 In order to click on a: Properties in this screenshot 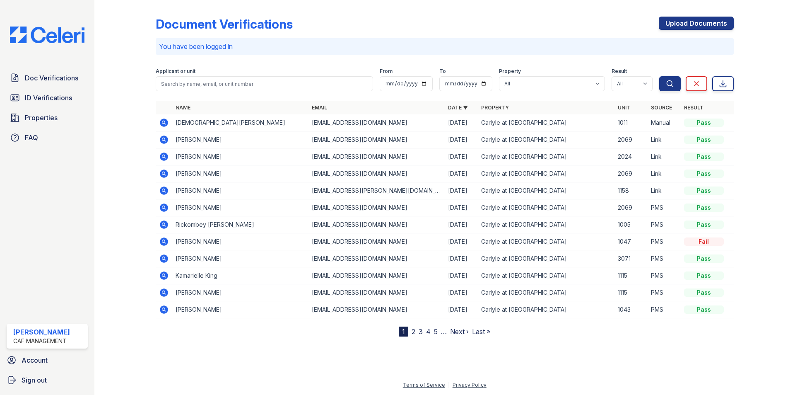, I will do `click(47, 118)`.